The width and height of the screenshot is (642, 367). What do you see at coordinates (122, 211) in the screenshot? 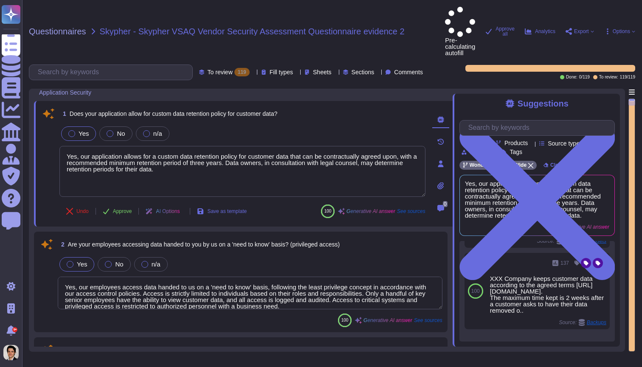
I see `span: Approve` at bounding box center [122, 211].